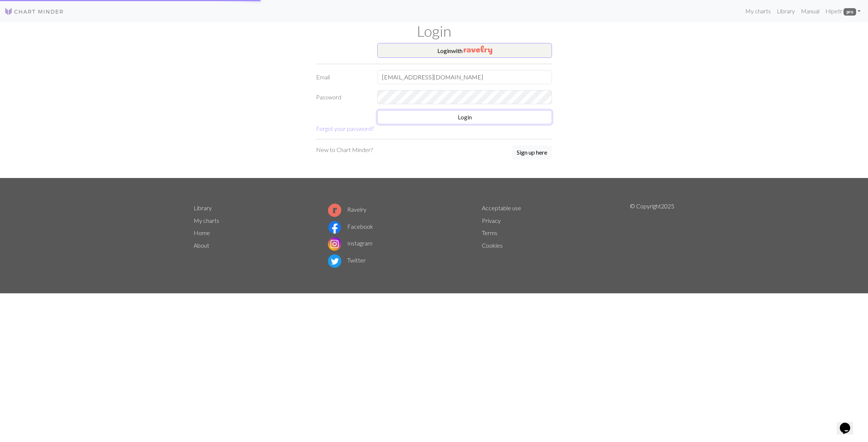 The height and width of the screenshot is (442, 868). Describe the element at coordinates (434, 31) in the screenshot. I see `h1: Login` at that location.